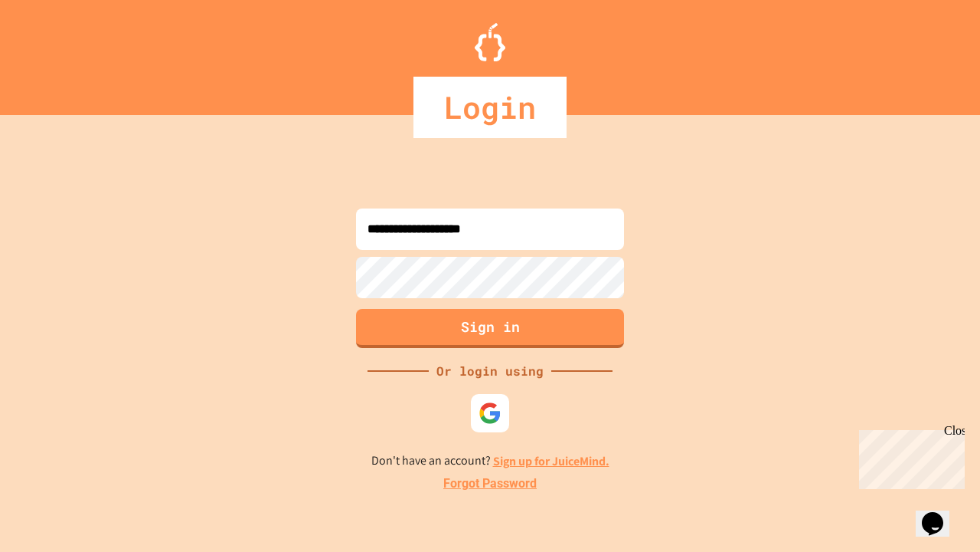  I want to click on button: Sign in, so click(490, 328).